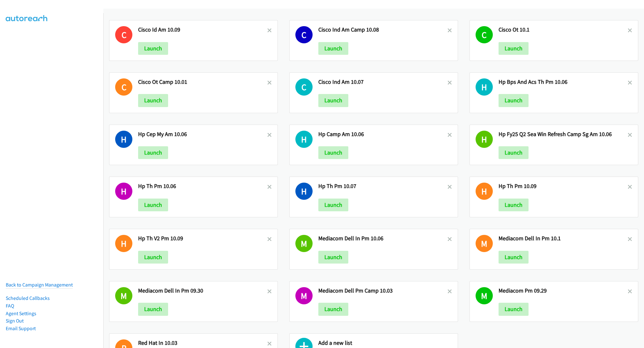  Describe the element at coordinates (563, 186) in the screenshot. I see `h2: Hp Th Pm 10.09` at that location.